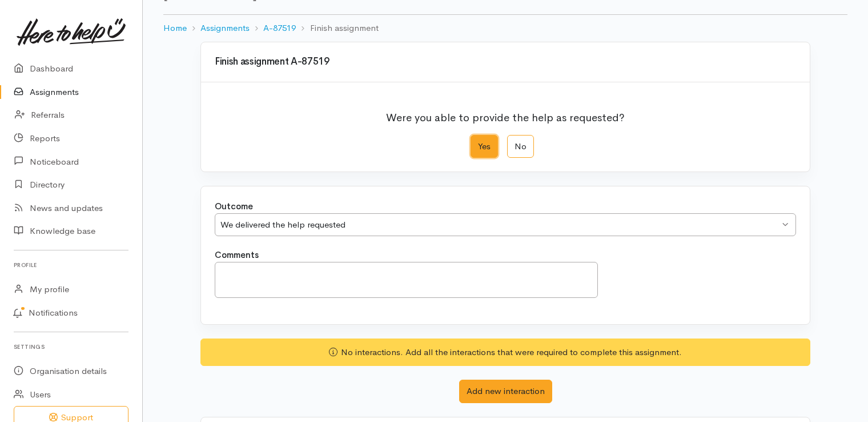 This screenshot has width=868, height=422. Describe the element at coordinates (279, 28) in the screenshot. I see `a: A-87519` at that location.